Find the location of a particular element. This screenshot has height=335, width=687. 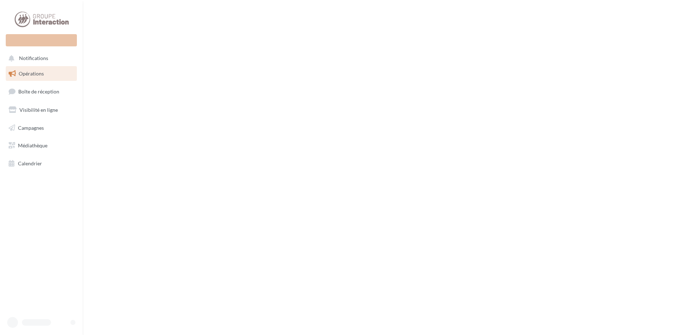

span: Campagnes is located at coordinates (31, 127).